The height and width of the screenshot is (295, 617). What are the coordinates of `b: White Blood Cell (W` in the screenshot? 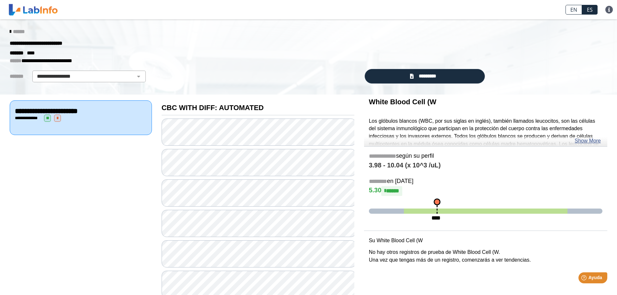 It's located at (402, 102).